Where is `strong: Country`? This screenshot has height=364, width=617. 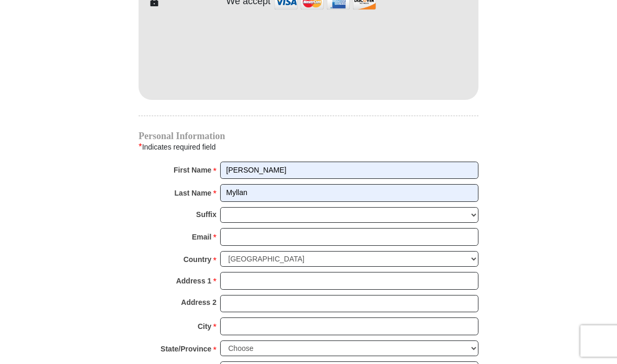 strong: Country is located at coordinates (198, 260).